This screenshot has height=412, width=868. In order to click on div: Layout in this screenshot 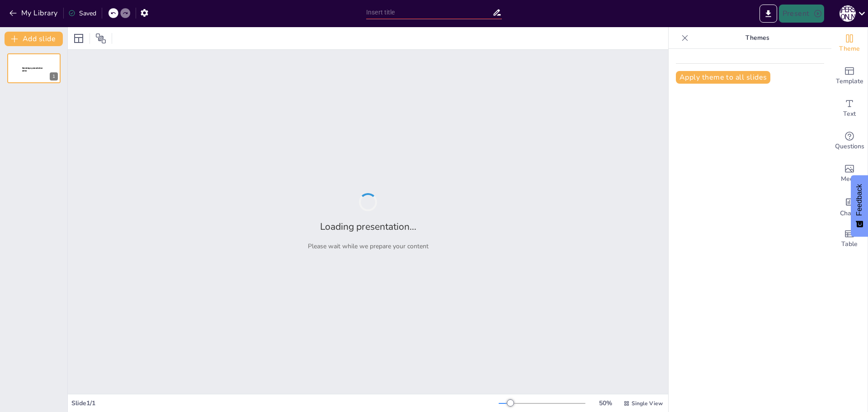, I will do `click(79, 38)`.